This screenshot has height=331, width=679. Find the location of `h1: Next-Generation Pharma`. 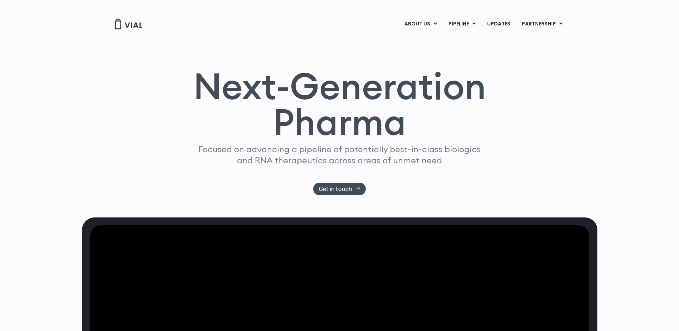

h1: Next-Generation Pharma is located at coordinates (340, 104).